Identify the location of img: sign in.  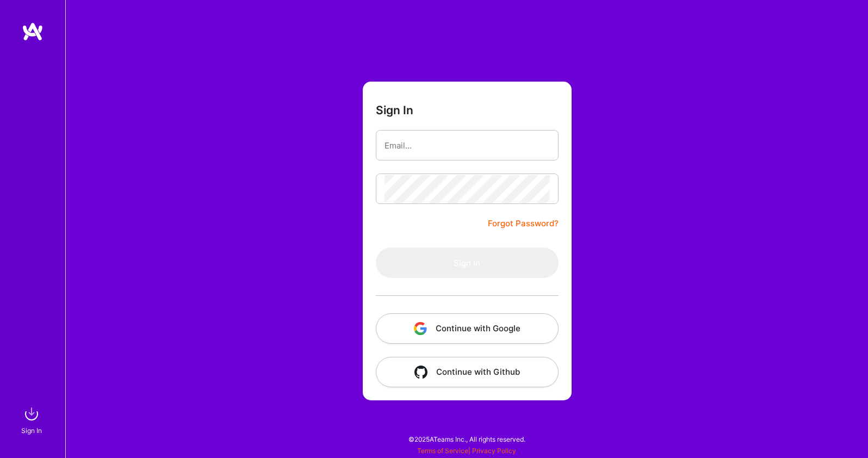
(32, 414).